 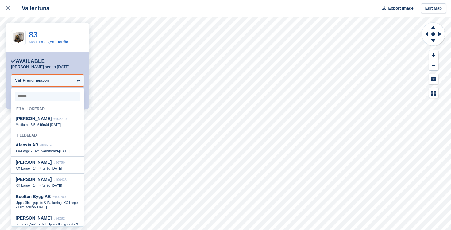 I want to click on img: Prc.24.5_1%201.png, so click(x=18, y=37).